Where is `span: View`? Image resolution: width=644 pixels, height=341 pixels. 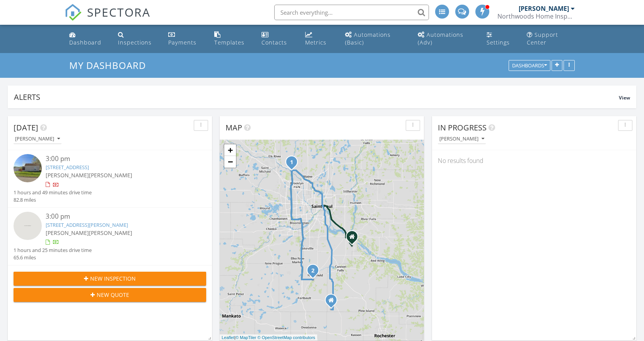 span: View is located at coordinates (624, 97).